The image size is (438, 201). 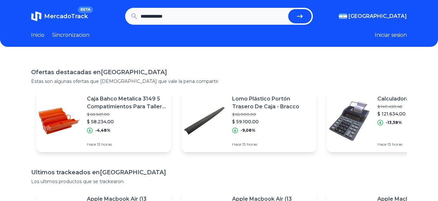 What do you see at coordinates (71, 35) in the screenshot?
I see `a: Sincronizacion` at bounding box center [71, 35].